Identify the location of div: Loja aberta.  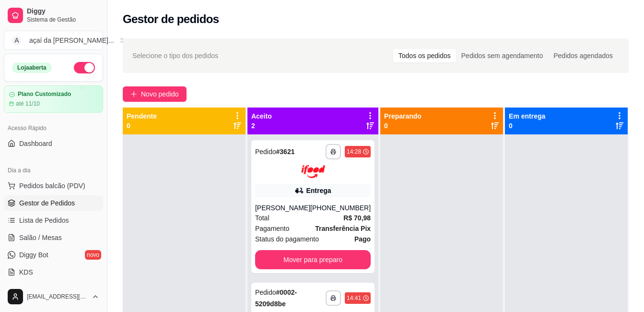
(32, 68).